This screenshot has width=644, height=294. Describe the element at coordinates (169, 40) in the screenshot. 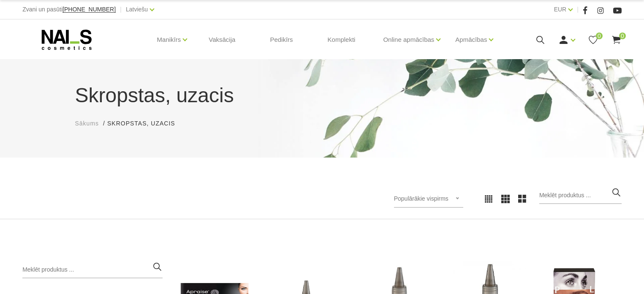

I see `a: Manikīrs` at that location.